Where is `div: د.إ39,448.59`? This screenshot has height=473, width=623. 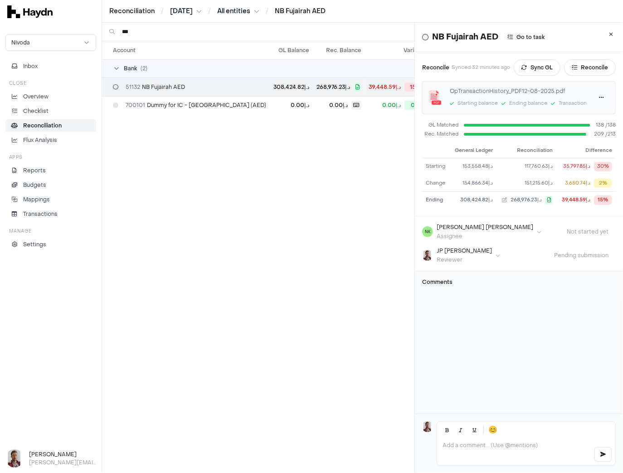 div: د.إ39,448.59 is located at coordinates (576, 200).